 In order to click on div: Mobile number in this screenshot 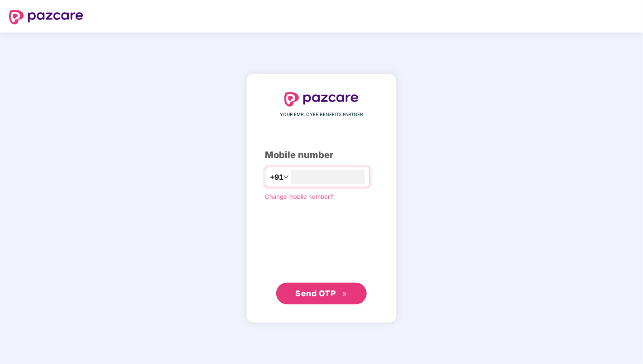, I will do `click(321, 155)`.